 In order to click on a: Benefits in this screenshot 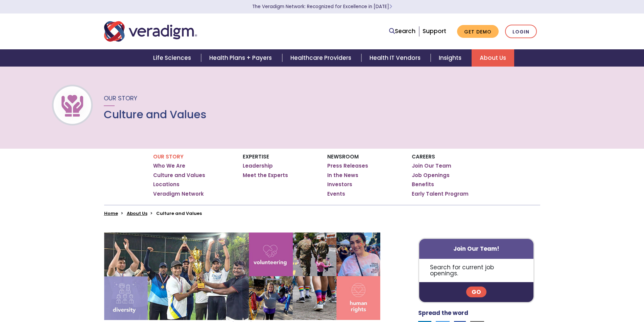, I will do `click(423, 184)`.